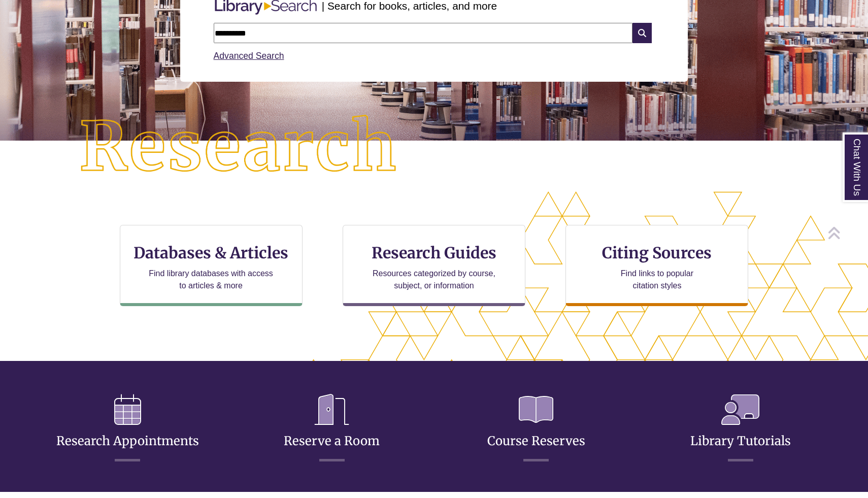 The height and width of the screenshot is (498, 868). What do you see at coordinates (656, 280) in the screenshot?
I see `p: Find links to popular citation styles` at bounding box center [656, 280].